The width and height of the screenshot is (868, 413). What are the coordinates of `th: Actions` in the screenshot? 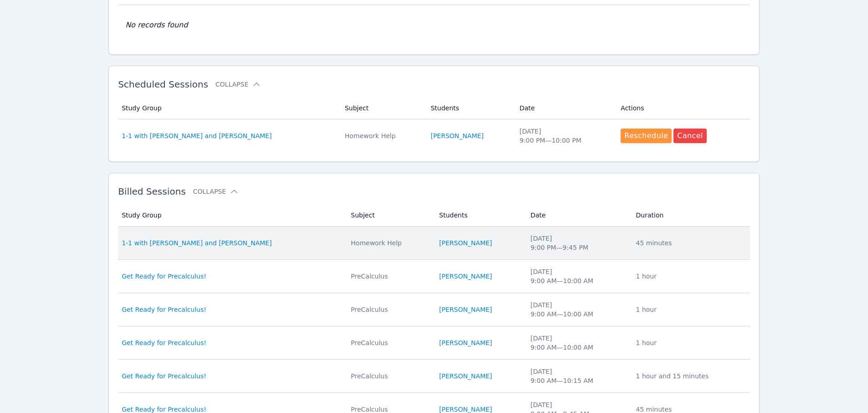 It's located at (682, 108).